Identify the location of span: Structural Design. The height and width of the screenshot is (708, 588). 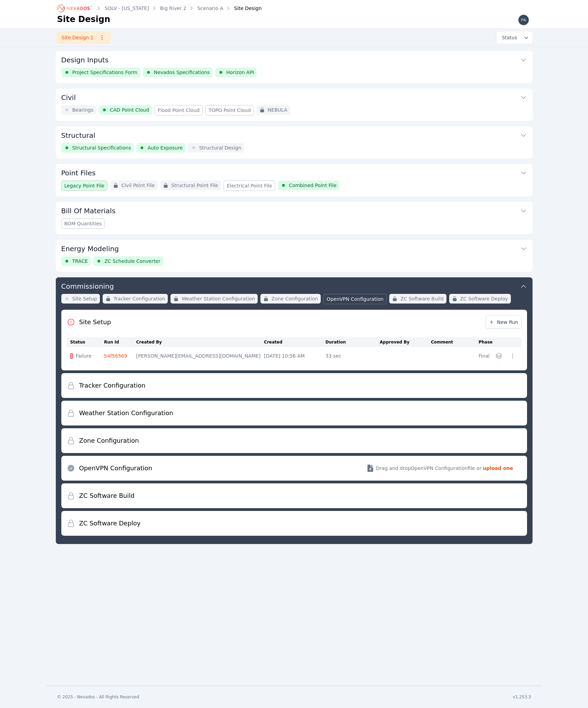
(220, 148).